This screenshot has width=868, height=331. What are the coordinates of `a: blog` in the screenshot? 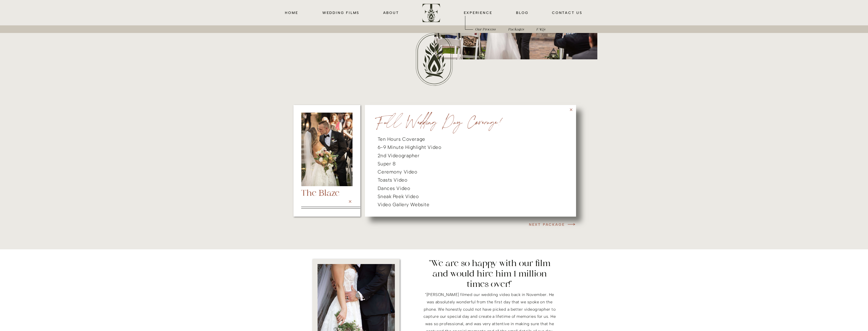 It's located at (522, 13).